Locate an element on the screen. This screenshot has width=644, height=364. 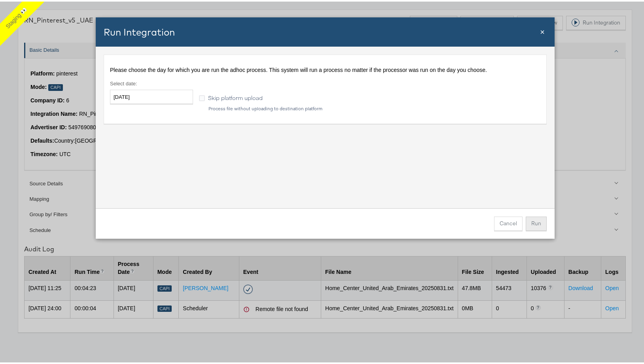
button: Run is located at coordinates (536, 222).